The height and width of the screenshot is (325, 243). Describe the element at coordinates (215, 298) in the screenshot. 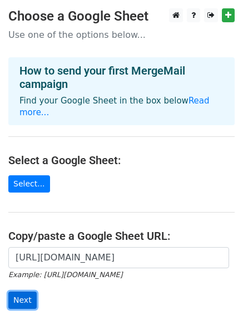

I see `div: Виджет чата` at that location.